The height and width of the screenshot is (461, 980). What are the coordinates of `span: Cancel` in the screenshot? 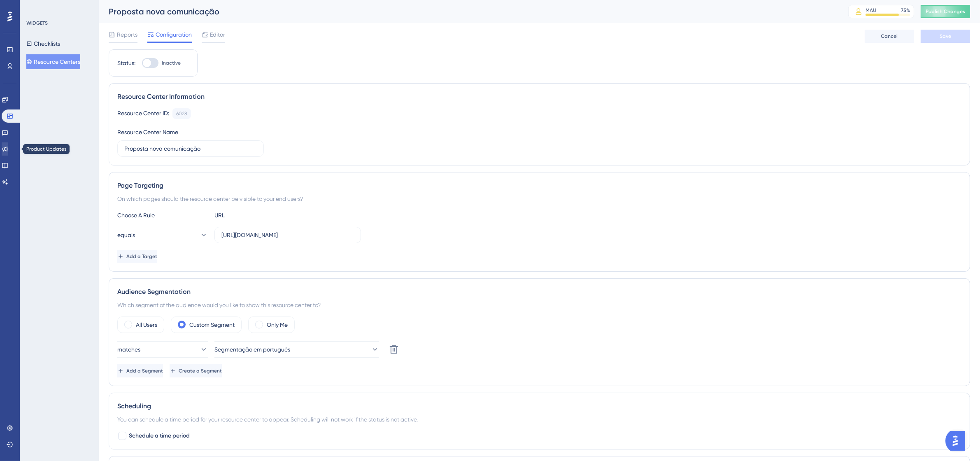 It's located at (890, 36).